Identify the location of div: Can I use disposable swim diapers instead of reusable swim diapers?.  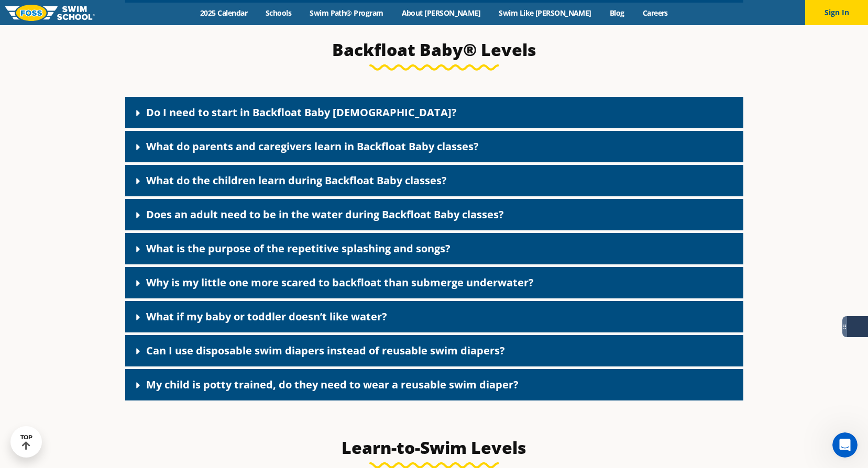
(434, 351).